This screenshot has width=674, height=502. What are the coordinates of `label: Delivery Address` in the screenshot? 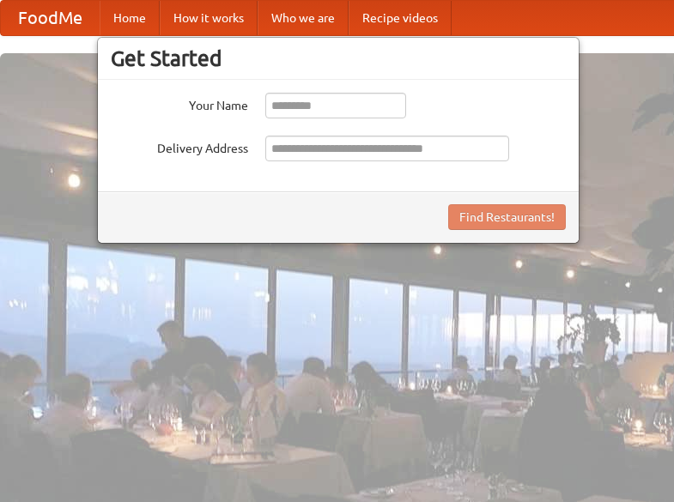 It's located at (179, 146).